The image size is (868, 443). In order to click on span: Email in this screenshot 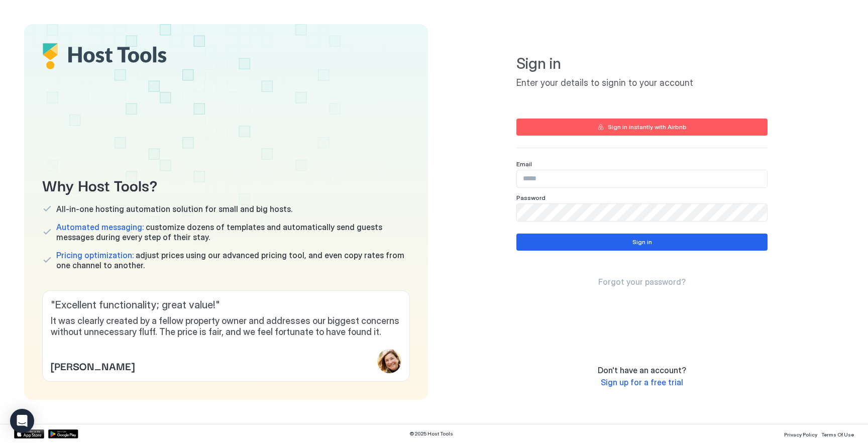, I will do `click(524, 163)`.